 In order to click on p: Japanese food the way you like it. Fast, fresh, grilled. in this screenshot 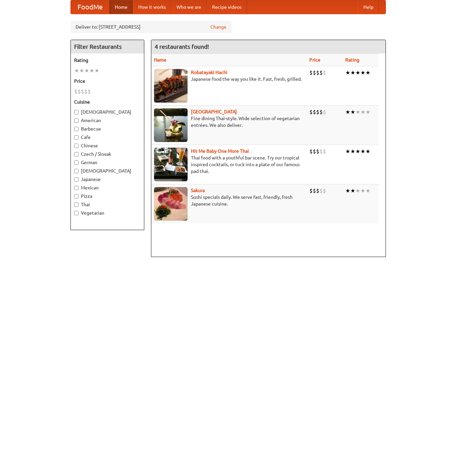, I will do `click(230, 79)`.